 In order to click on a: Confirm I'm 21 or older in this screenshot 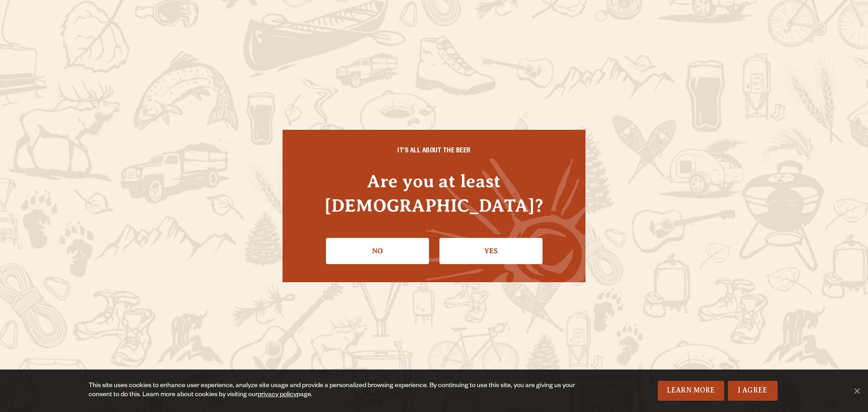, I will do `click(491, 251)`.